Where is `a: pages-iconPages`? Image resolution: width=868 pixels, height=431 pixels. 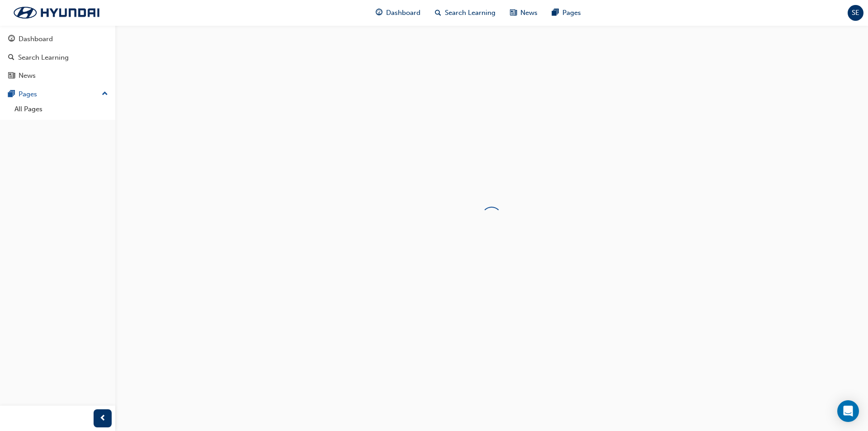
a: pages-iconPages is located at coordinates (567, 13).